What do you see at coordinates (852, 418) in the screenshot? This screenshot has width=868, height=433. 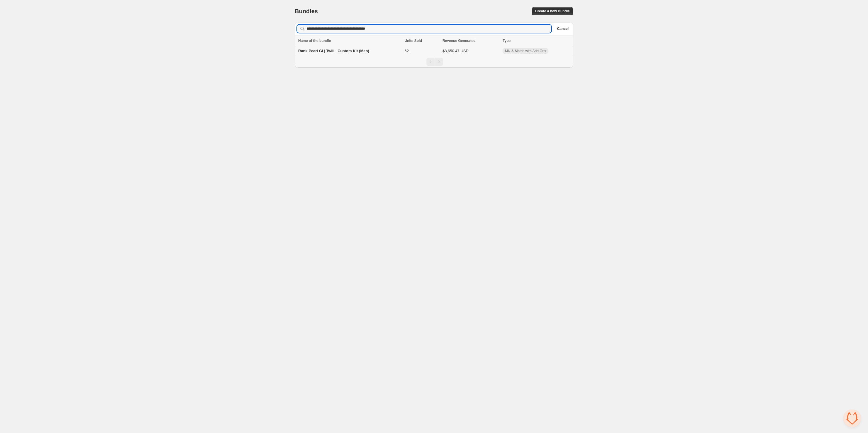 I see `a: Open chat` at bounding box center [852, 418].